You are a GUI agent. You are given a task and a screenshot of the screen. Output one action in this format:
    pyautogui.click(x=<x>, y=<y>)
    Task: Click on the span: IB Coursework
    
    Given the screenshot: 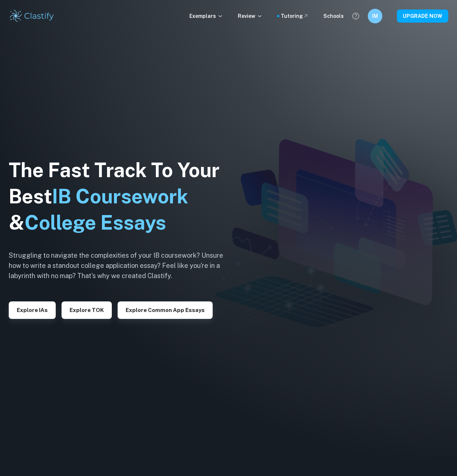 What is the action you would take?
    pyautogui.click(x=120, y=196)
    